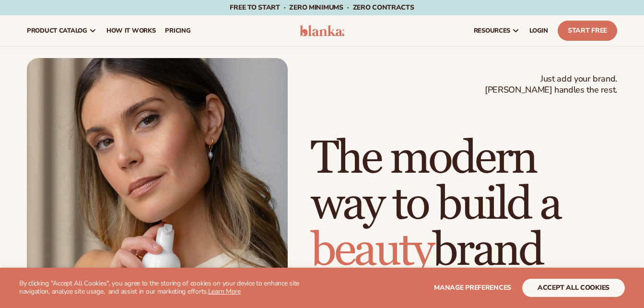 Image resolution: width=644 pixels, height=308 pixels. Describe the element at coordinates (322, 7) in the screenshot. I see `span: Free to start · ZERO minimums · ZERO contracts` at that location.